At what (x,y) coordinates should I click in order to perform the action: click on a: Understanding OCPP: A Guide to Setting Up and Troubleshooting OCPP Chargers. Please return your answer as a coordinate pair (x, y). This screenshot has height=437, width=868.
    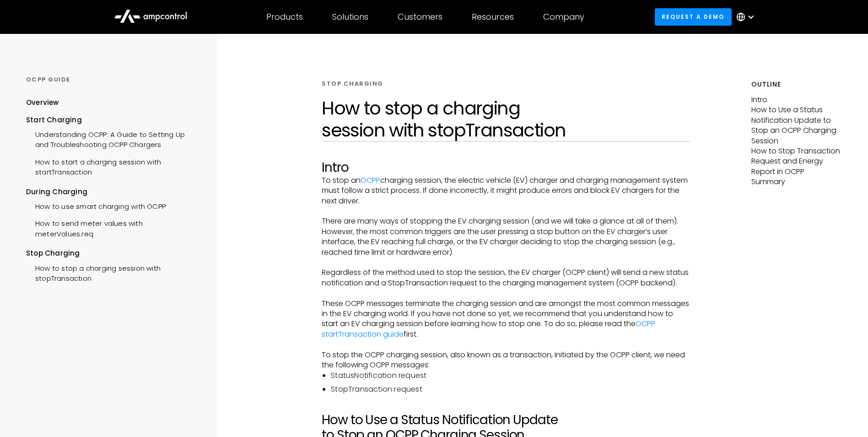
    Looking at the image, I should click on (113, 139).